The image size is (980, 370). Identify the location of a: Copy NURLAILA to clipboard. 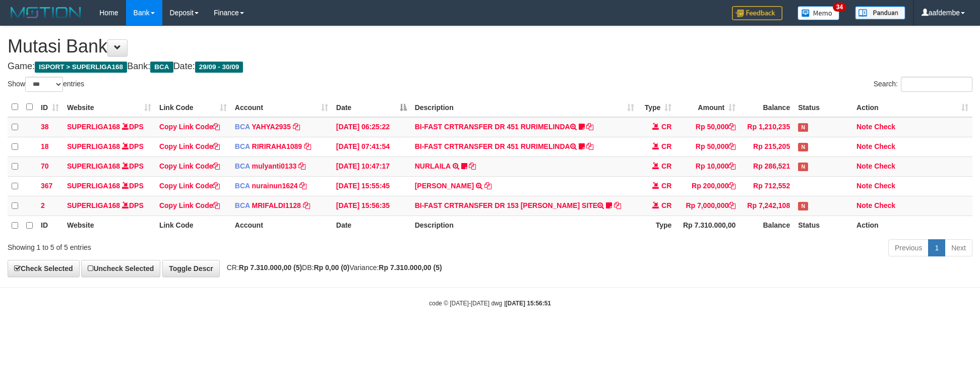
(473, 166).